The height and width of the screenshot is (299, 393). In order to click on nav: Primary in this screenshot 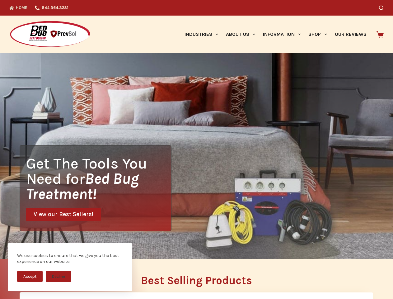, I will do `click(276, 34)`.